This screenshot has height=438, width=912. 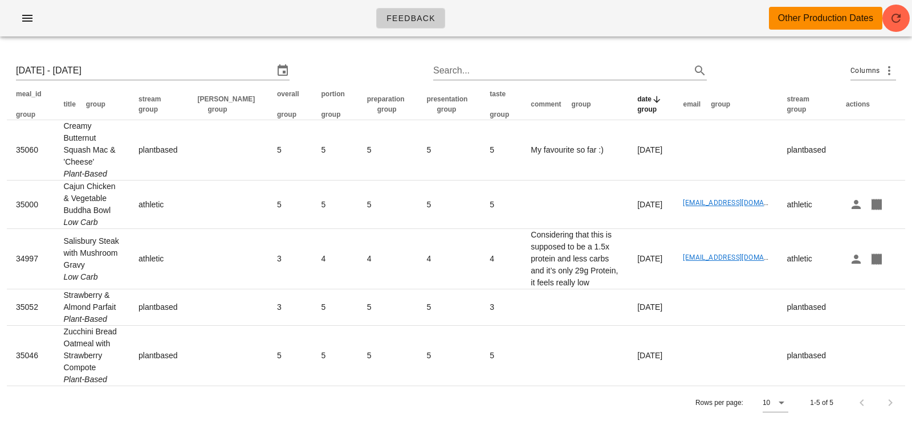 What do you see at coordinates (31, 259) in the screenshot?
I see `td: 34997` at bounding box center [31, 259].